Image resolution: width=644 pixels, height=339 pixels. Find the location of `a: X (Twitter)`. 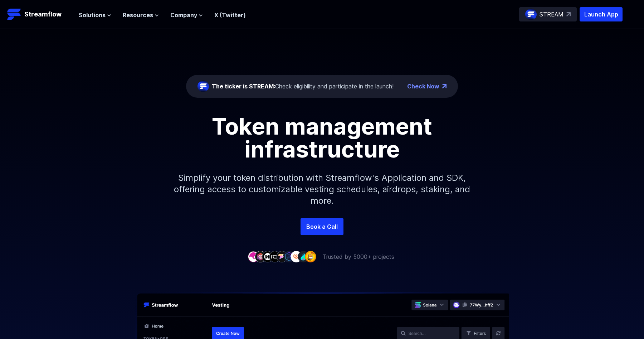

a: X (Twitter) is located at coordinates (230, 15).